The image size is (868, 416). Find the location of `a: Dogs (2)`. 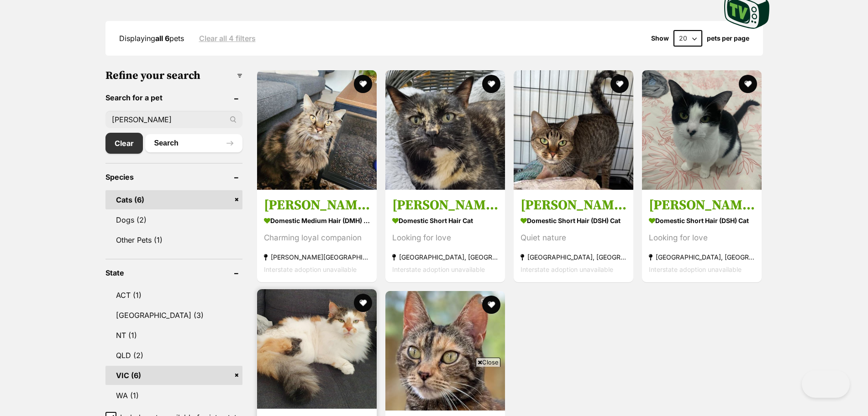

a: Dogs (2) is located at coordinates (174, 220).